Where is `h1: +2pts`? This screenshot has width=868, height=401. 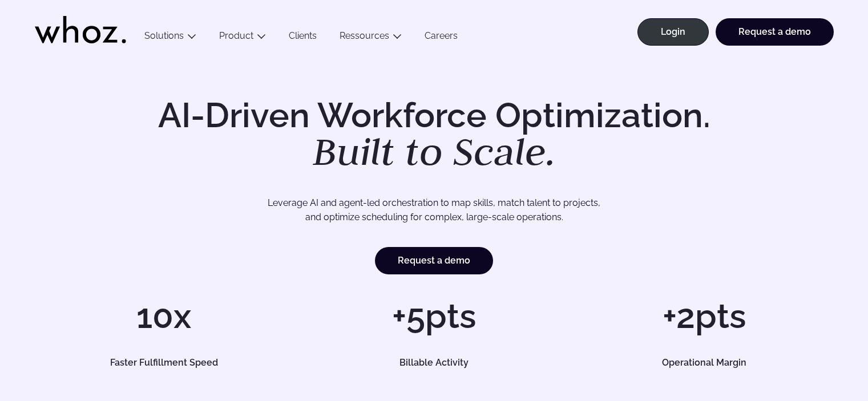 h1: +2pts is located at coordinates (703, 316).